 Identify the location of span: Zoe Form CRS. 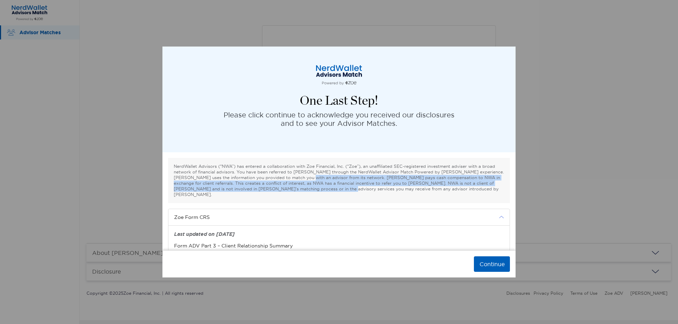
(334, 217).